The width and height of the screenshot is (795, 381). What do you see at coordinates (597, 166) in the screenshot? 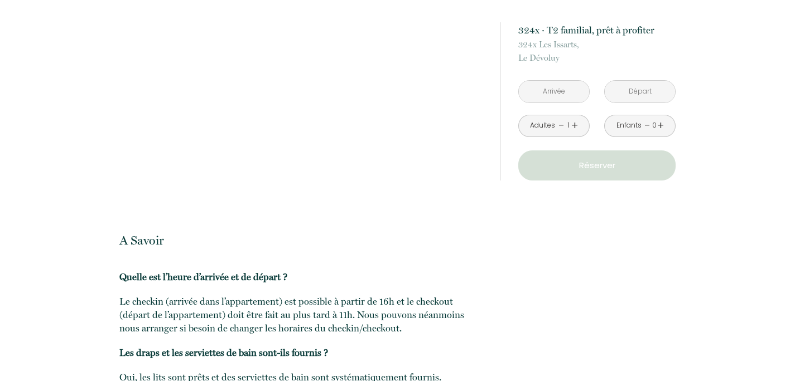
I see `p: Réserver` at bounding box center [597, 166].